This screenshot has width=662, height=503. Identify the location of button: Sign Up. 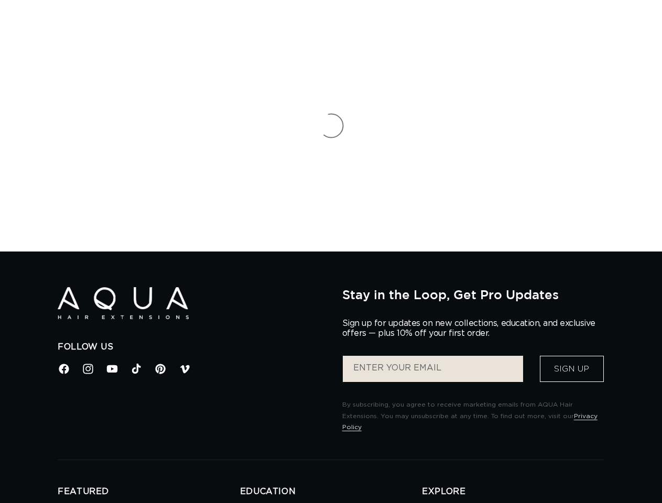
(572, 369).